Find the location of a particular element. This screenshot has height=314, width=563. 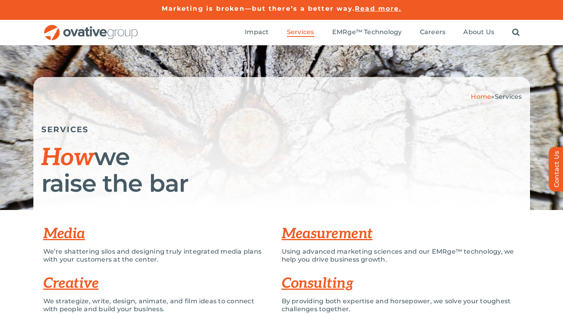

p: We’re shattering silos and designing truly integrated media plans with your customers at the center. is located at coordinates (157, 256).